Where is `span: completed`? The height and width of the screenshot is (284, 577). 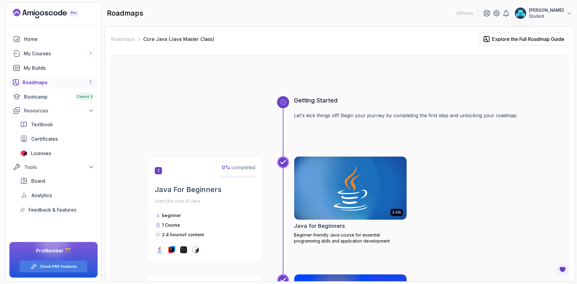
span: completed is located at coordinates (238, 167).